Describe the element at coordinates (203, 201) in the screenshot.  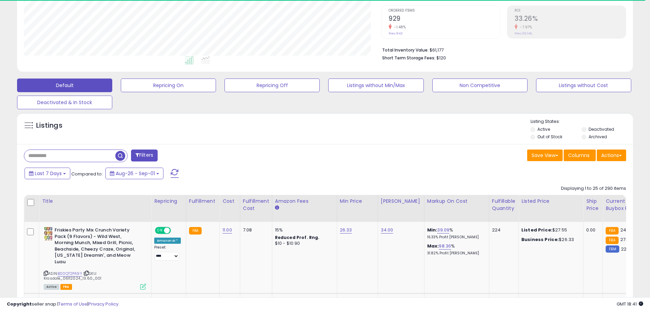
I see `div: Fulfillment` at that location.